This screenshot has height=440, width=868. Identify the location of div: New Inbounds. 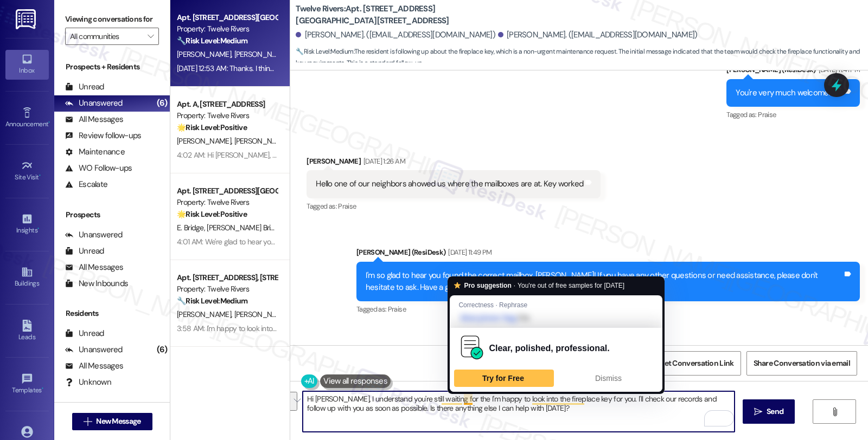
(97, 283).